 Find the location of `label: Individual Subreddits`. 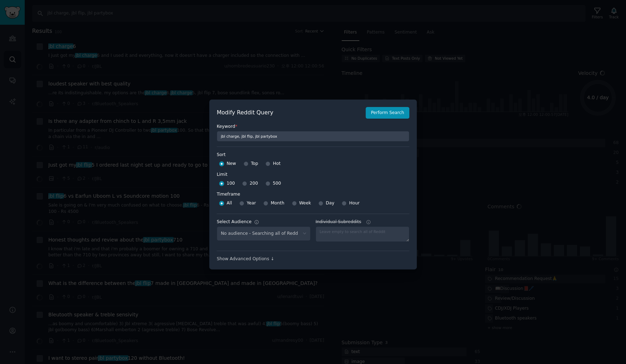

label: Individual Subreddits is located at coordinates (363, 222).